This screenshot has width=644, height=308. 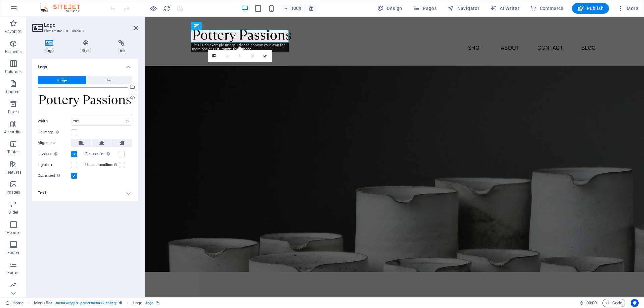 What do you see at coordinates (390, 8) in the screenshot?
I see `span: Design` at bounding box center [390, 8].